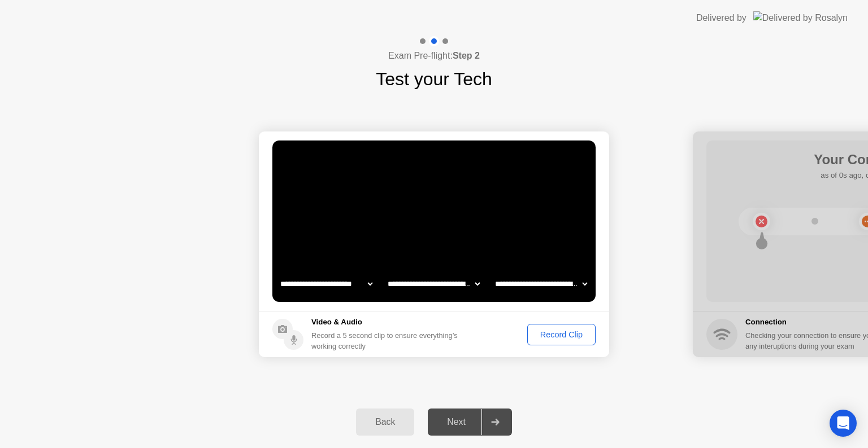 This screenshot has height=448, width=868. What do you see at coordinates (456, 422) in the screenshot?
I see `div: Next` at bounding box center [456, 422].